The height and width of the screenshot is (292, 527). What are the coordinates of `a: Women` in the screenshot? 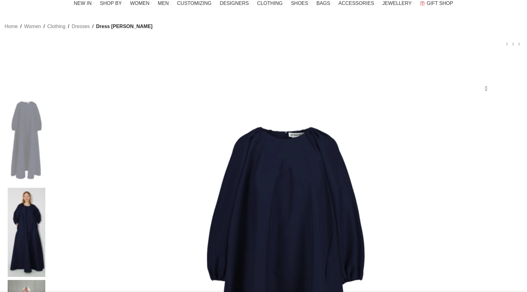 It's located at (32, 27).